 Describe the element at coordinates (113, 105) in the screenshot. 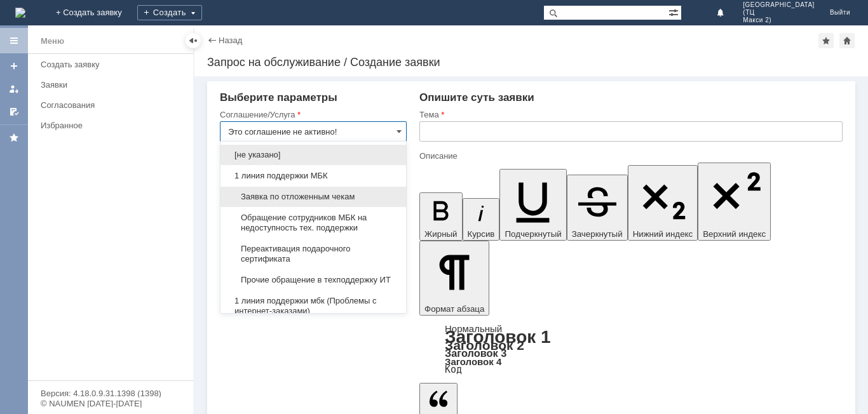

I see `div: Согласования` at that location.